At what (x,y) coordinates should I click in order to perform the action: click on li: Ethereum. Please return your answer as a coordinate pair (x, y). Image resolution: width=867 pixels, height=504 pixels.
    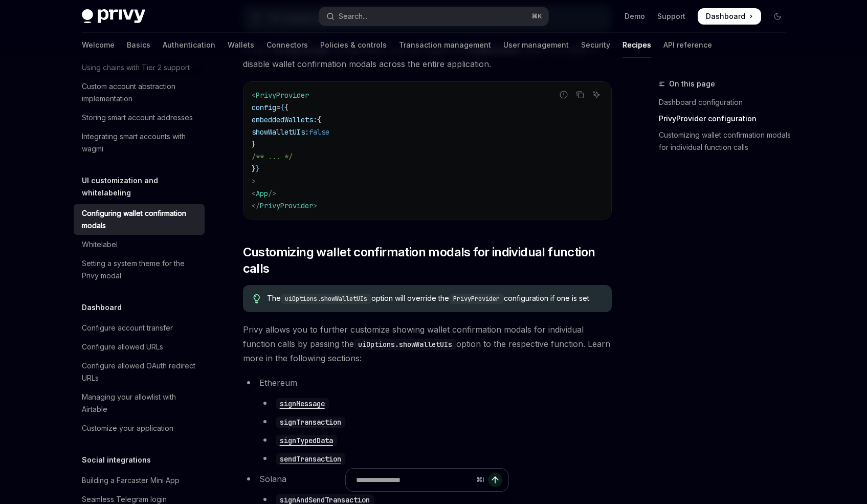
    Looking at the image, I should click on (428, 421).